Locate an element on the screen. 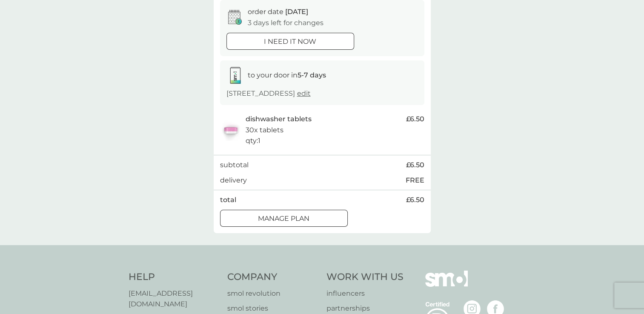 The image size is (644, 314). p: qty : 1 is located at coordinates (253, 141).